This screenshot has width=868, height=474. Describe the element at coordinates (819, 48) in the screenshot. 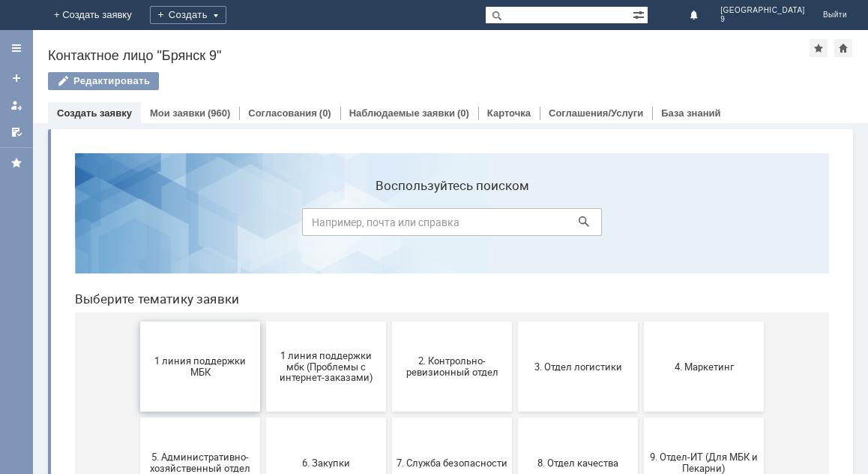

I see `div: Добавить в избранное` at that location.